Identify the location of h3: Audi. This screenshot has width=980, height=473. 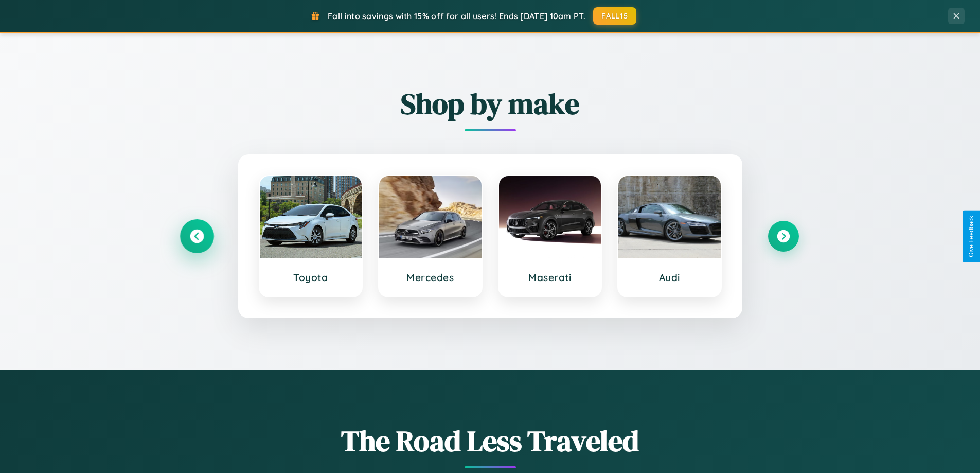
(669, 278).